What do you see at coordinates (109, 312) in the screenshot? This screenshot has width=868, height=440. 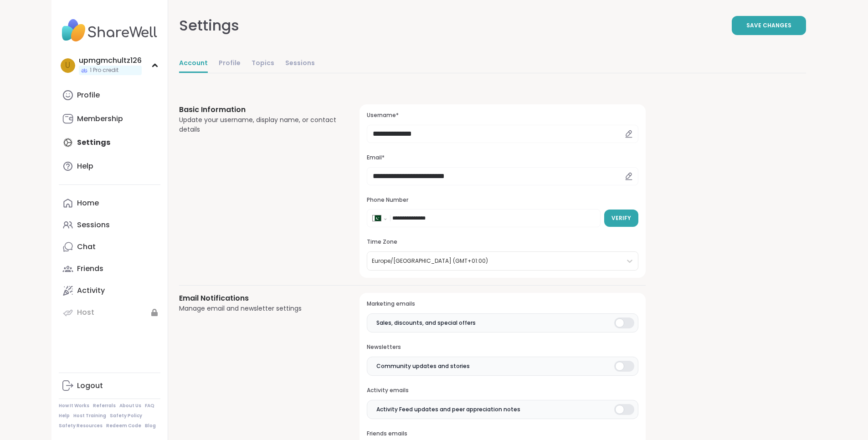 I see `a: Host` at bounding box center [109, 312].